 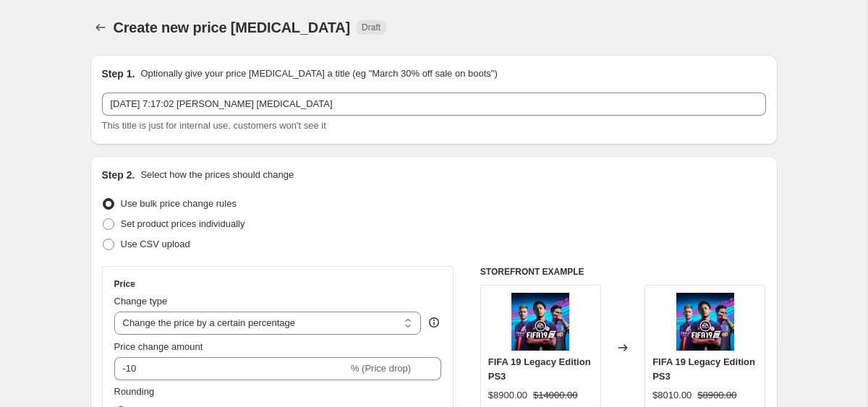 I want to click on span: Draft, so click(x=371, y=28).